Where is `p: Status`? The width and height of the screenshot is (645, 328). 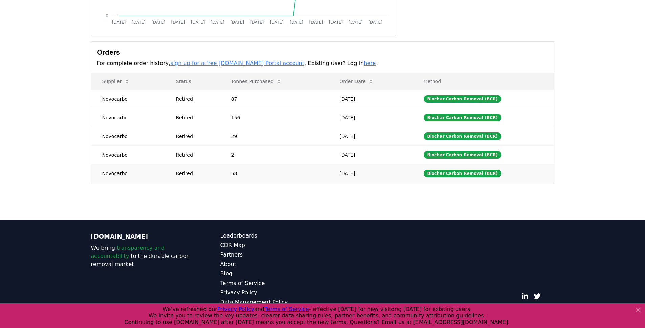 p: Status is located at coordinates (193, 81).